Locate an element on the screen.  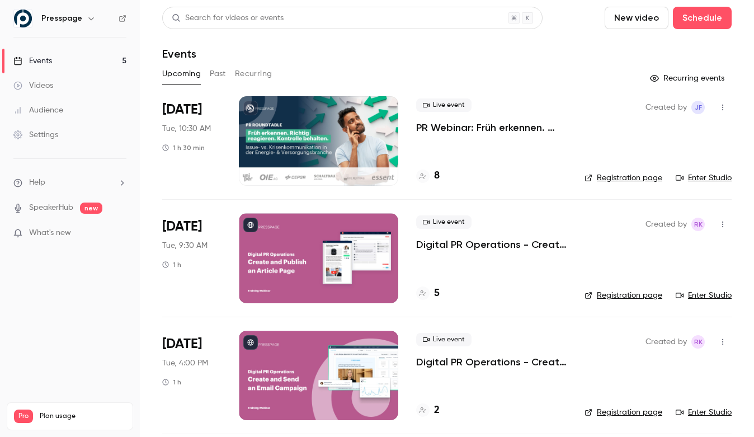
h1: Events is located at coordinates (179, 54).